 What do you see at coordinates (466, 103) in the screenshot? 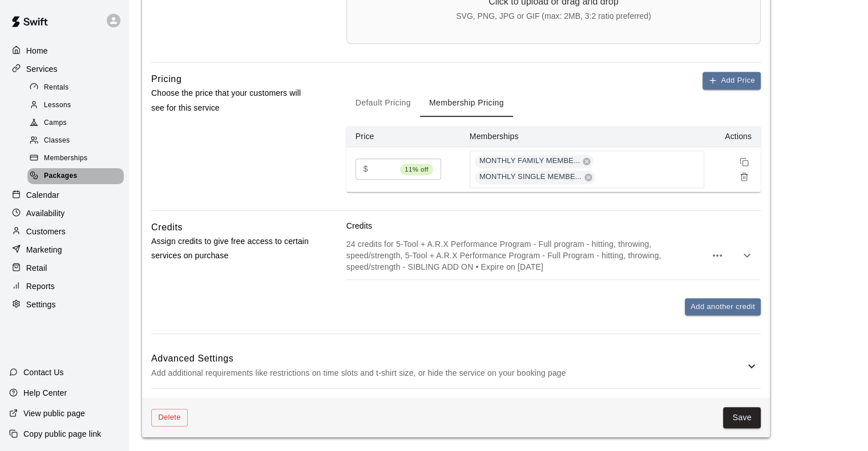
I see `button: Membership Pricing` at bounding box center [466, 103].